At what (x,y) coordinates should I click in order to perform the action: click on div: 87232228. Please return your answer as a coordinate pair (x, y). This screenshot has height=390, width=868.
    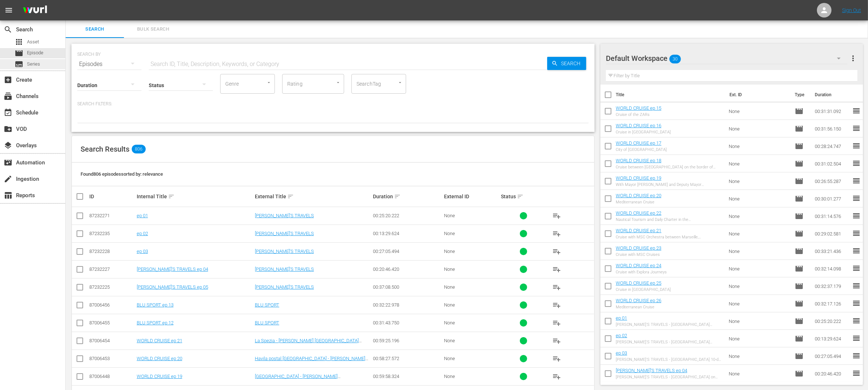
    Looking at the image, I should click on (112, 251).